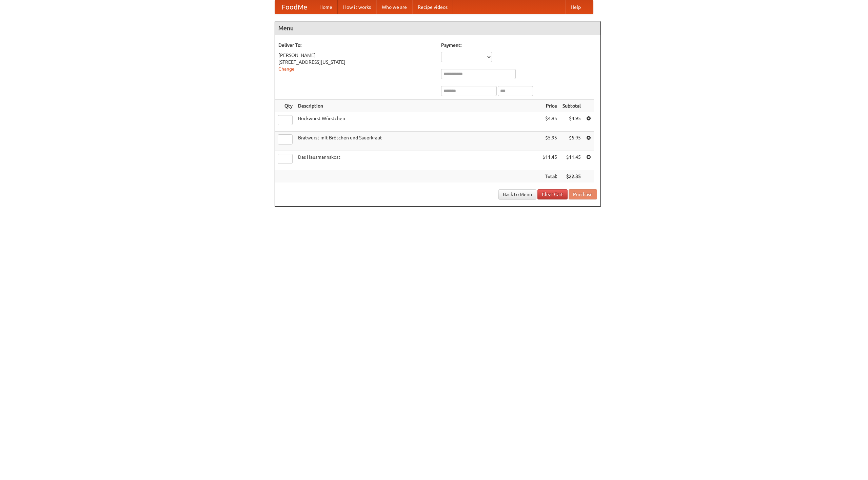  Describe the element at coordinates (326, 7) in the screenshot. I see `a: Home` at that location.